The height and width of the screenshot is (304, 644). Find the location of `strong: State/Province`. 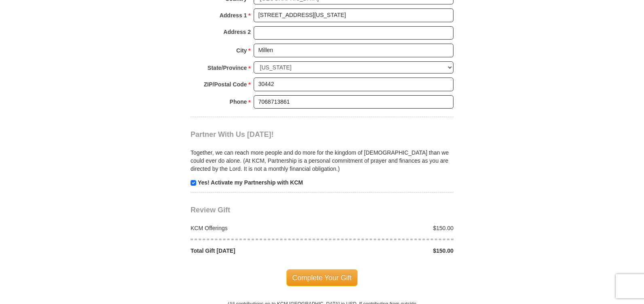

strong: State/Province is located at coordinates (227, 68).